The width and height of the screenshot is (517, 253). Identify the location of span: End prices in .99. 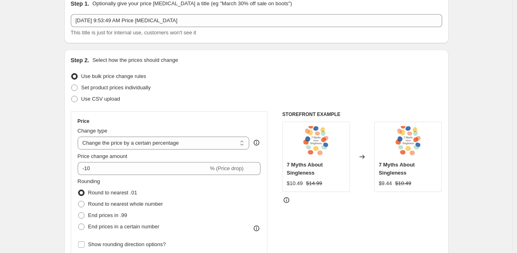
(108, 215).